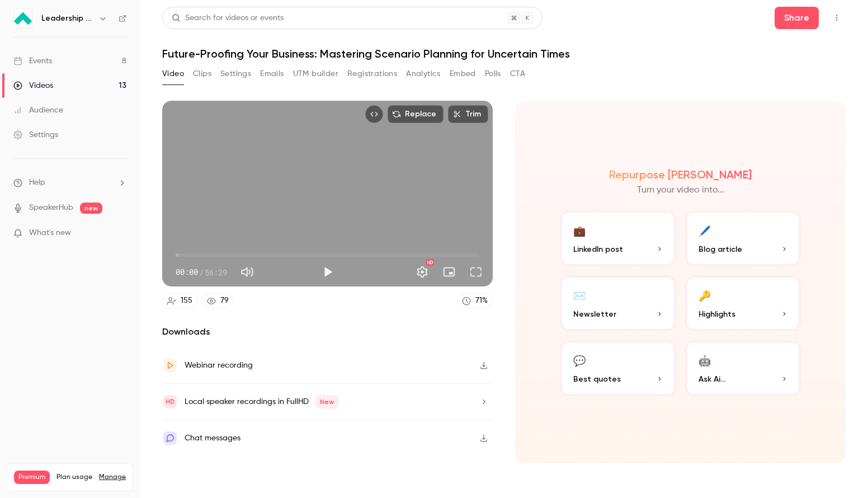 The width and height of the screenshot is (868, 498). What do you see at coordinates (720, 249) in the screenshot?
I see `span: Blog article` at bounding box center [720, 249].